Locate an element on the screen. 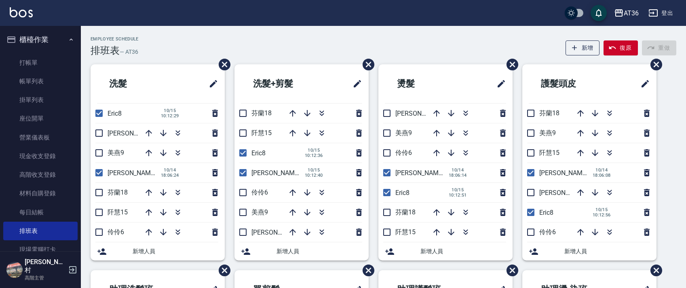 The image size is (686, 288). h6: — AT36 is located at coordinates (129, 52).